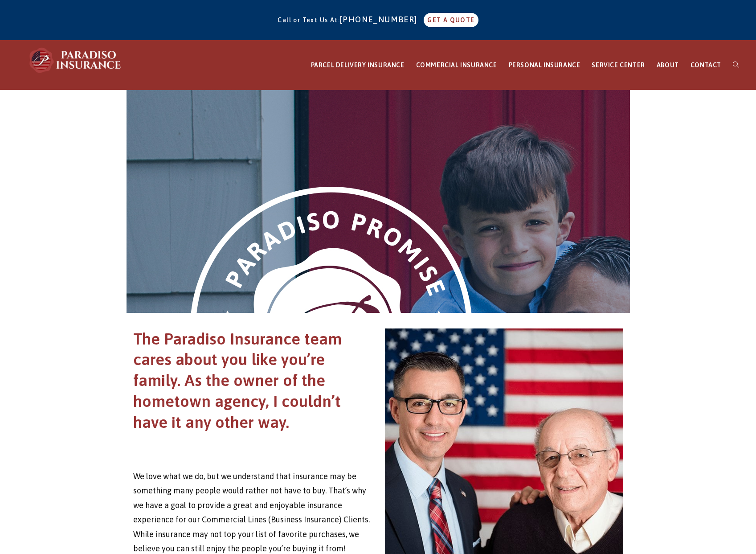 This screenshot has height=554, width=756. What do you see at coordinates (309, 20) in the screenshot?
I see `span: Call or Text Us At:` at bounding box center [309, 20].